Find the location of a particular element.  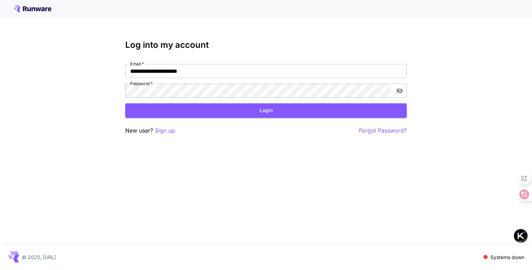

label: Email is located at coordinates (137, 64).